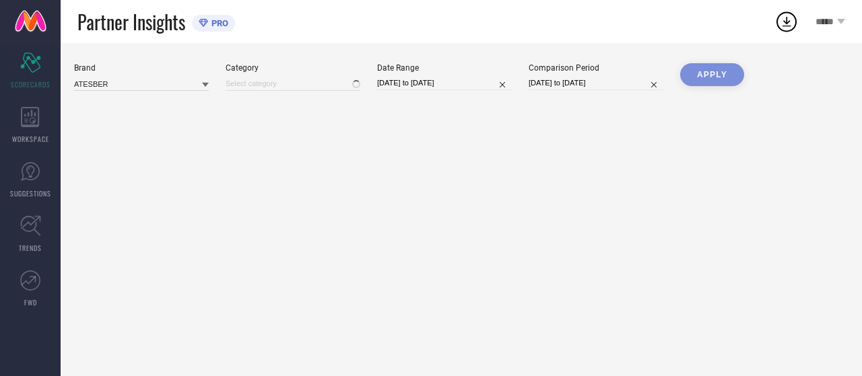  What do you see at coordinates (596, 83) in the screenshot?
I see `input: Select comparison period` at bounding box center [596, 83].